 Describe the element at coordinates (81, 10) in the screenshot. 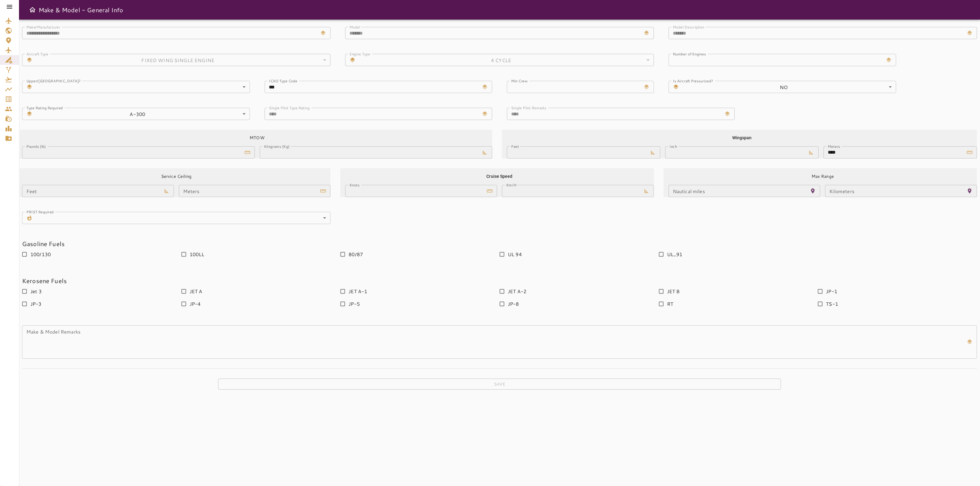

I see `h6: Make & Model - General Info` at that location.